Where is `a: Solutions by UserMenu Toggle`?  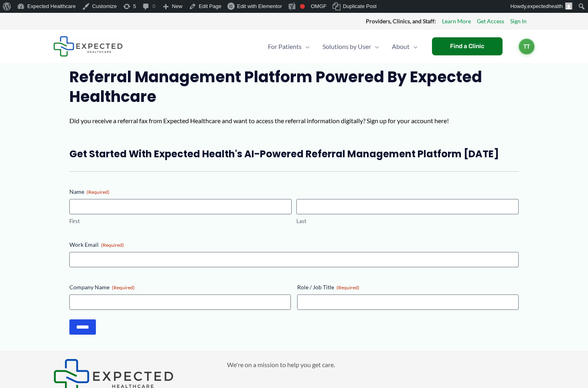
a: Solutions by UserMenu Toggle is located at coordinates (350, 47).